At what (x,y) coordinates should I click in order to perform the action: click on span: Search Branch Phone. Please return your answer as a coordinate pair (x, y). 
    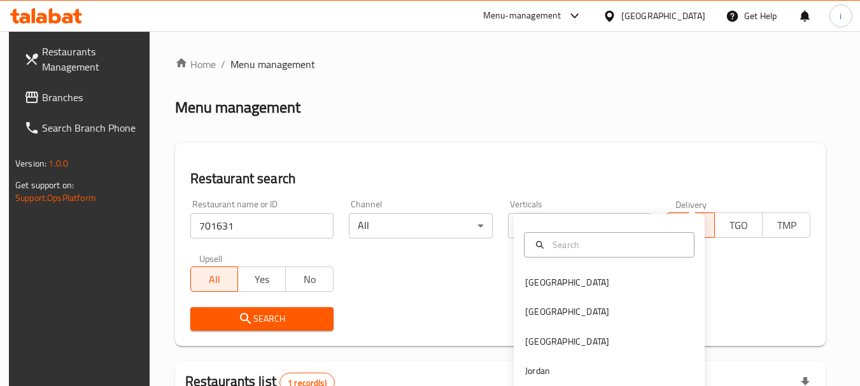
    Looking at the image, I should click on (92, 128).